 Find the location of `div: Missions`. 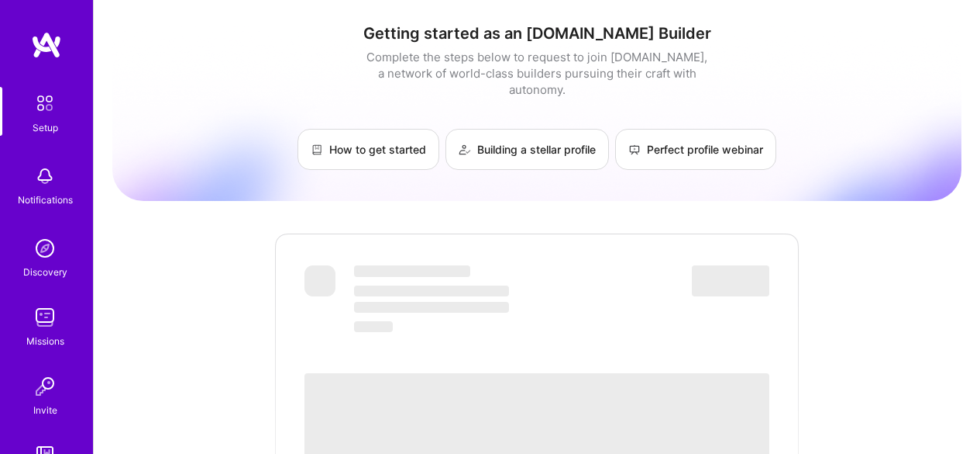

div: Missions is located at coordinates (45, 341).